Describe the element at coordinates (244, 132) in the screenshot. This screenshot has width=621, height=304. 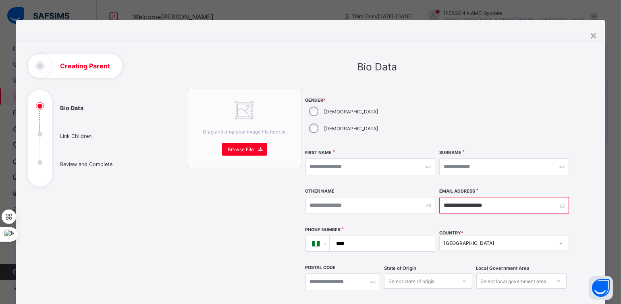
I see `span: Drag and drop your image file here or` at that location.